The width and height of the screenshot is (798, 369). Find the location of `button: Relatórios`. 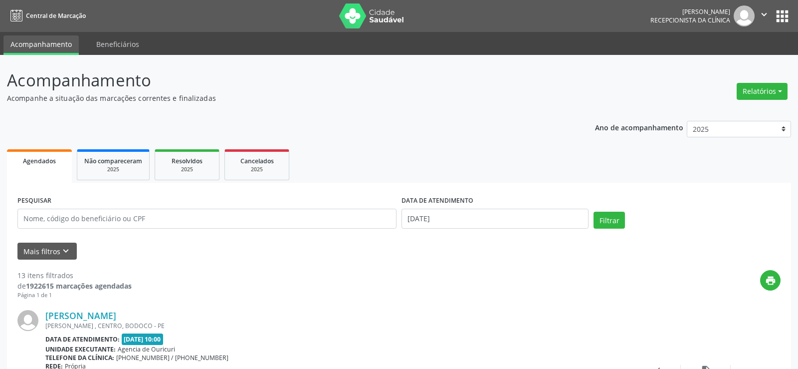

button: Relatórios is located at coordinates (762, 91).